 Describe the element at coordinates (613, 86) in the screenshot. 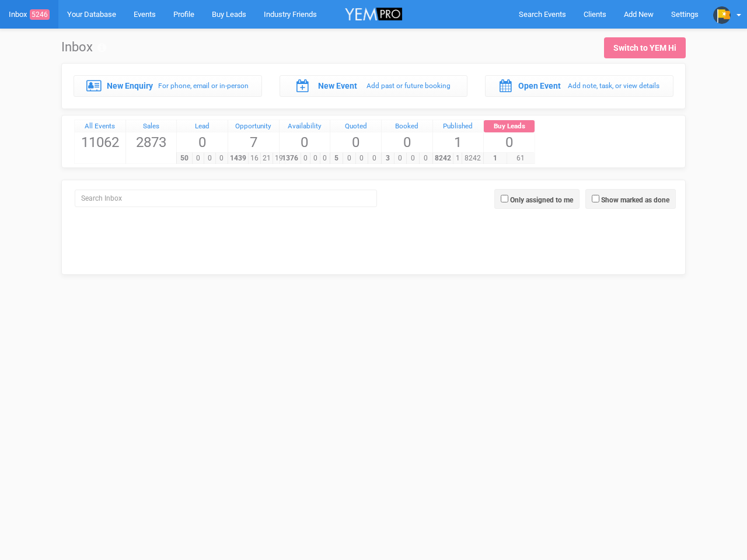

I see `small: Add note, task, or view details` at that location.